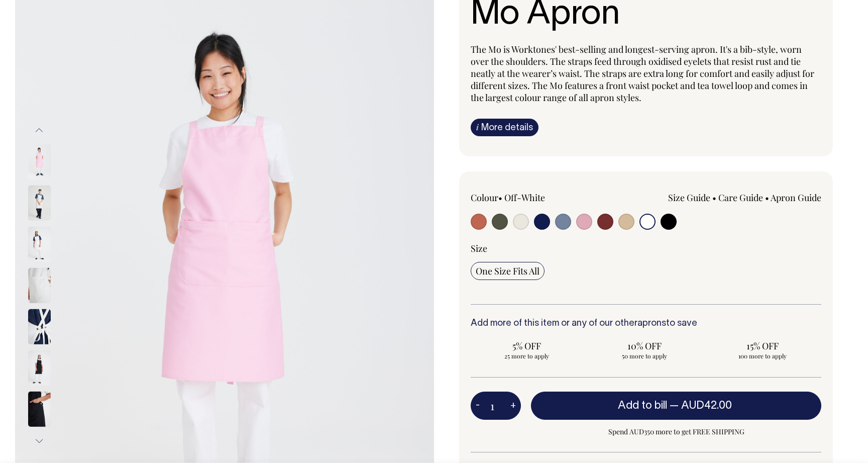  What do you see at coordinates (39, 441) in the screenshot?
I see `button: Next` at bounding box center [39, 441].